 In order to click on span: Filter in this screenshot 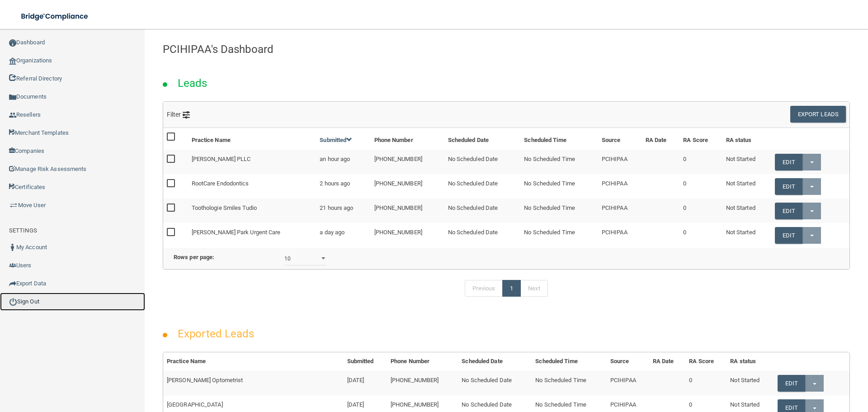, I will do `click(178, 115)`.